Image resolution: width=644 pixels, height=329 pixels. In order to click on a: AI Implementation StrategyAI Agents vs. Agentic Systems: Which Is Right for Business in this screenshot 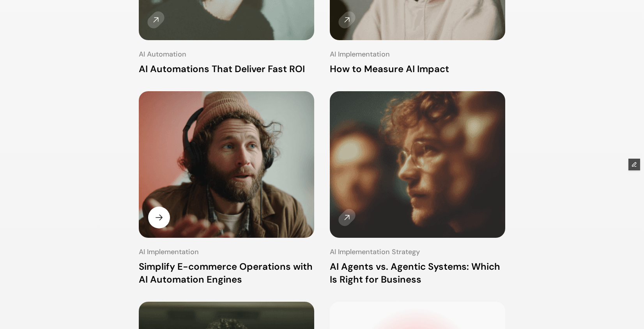, I will do `click(417, 188)`.